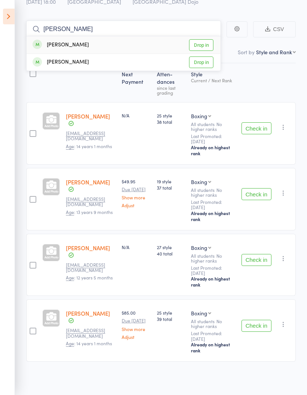 The width and height of the screenshot is (307, 395). Describe the element at coordinates (171, 122) in the screenshot. I see `span: 38 total` at that location.